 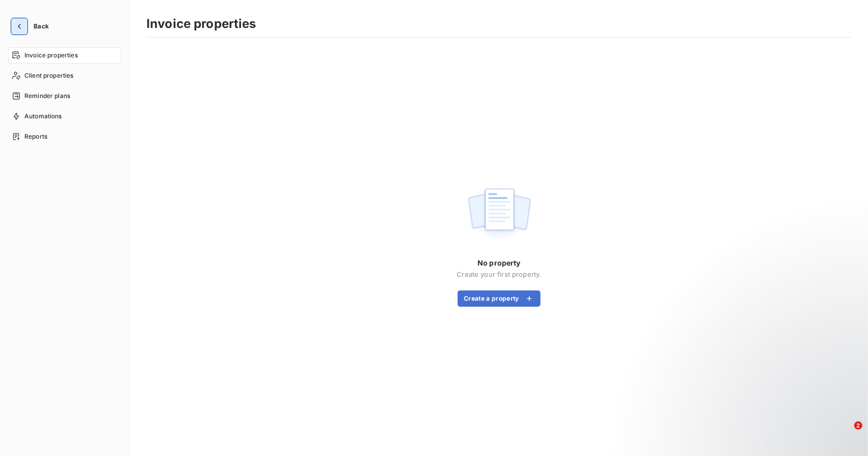 I want to click on span: Back, so click(x=41, y=26).